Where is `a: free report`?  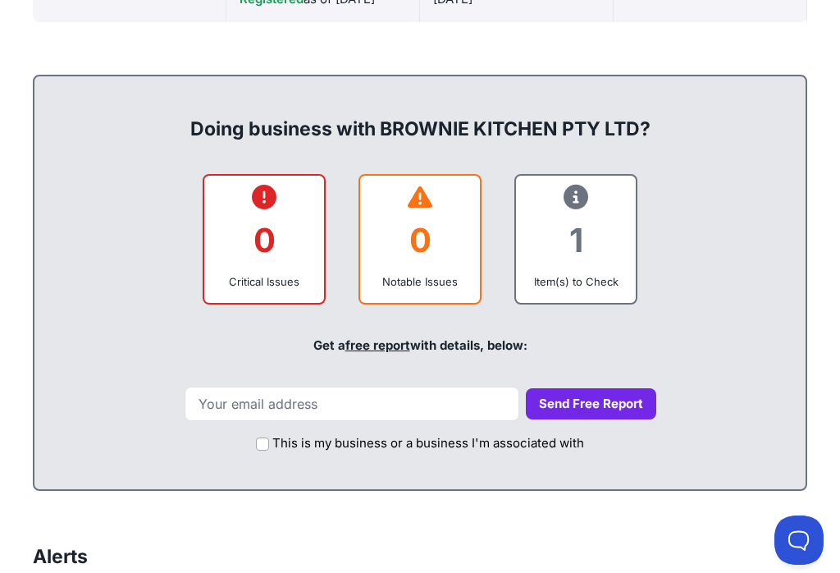 a: free report is located at coordinates (377, 345).